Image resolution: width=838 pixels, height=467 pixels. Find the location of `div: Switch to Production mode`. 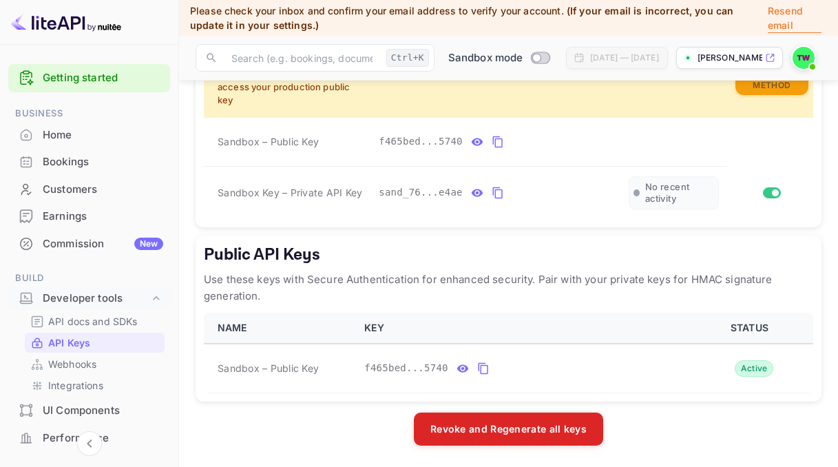

div: Switch to Production mode is located at coordinates (498, 58).